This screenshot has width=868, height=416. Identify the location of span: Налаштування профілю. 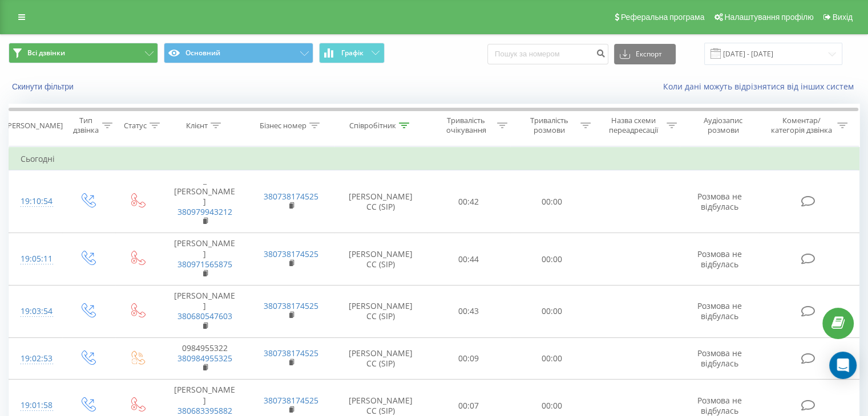
(768, 17).